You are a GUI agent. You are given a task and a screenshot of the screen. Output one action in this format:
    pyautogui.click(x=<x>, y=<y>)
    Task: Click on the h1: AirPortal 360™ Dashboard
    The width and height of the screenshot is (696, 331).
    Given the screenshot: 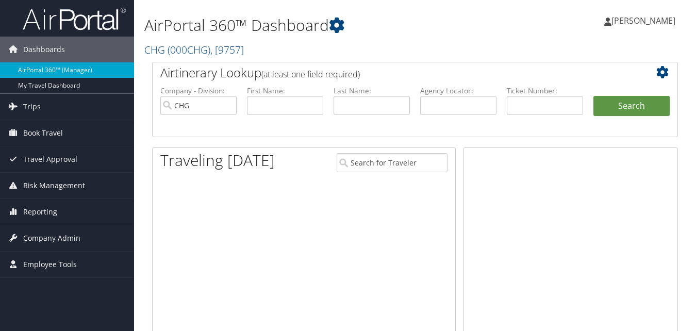 What is the action you would take?
    pyautogui.click(x=325, y=25)
    